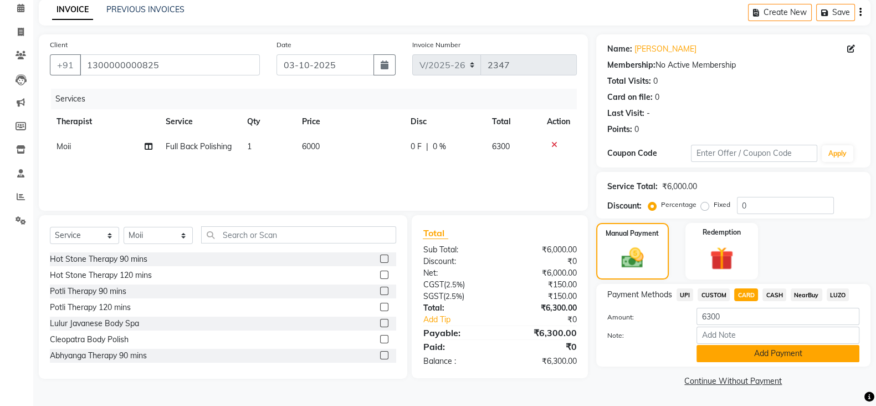 This screenshot has width=876, height=406. What do you see at coordinates (632, 186) in the screenshot?
I see `div: Service Total:` at bounding box center [632, 186].